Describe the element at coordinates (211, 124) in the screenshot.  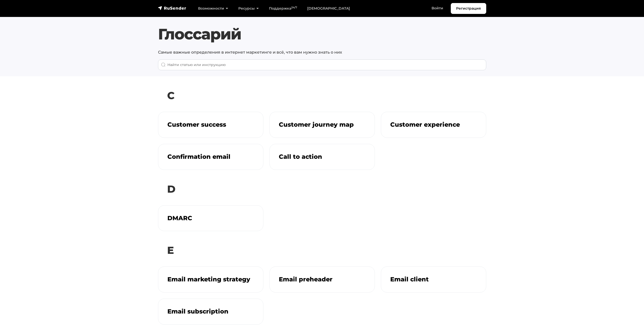
I see `a: Customer success` at that location.